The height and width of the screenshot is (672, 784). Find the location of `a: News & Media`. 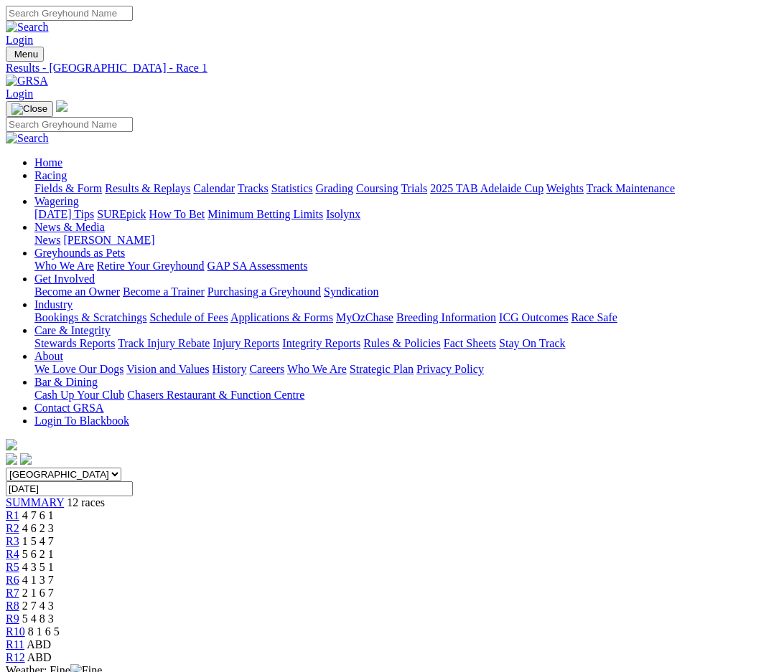

a: News & Media is located at coordinates (70, 227).